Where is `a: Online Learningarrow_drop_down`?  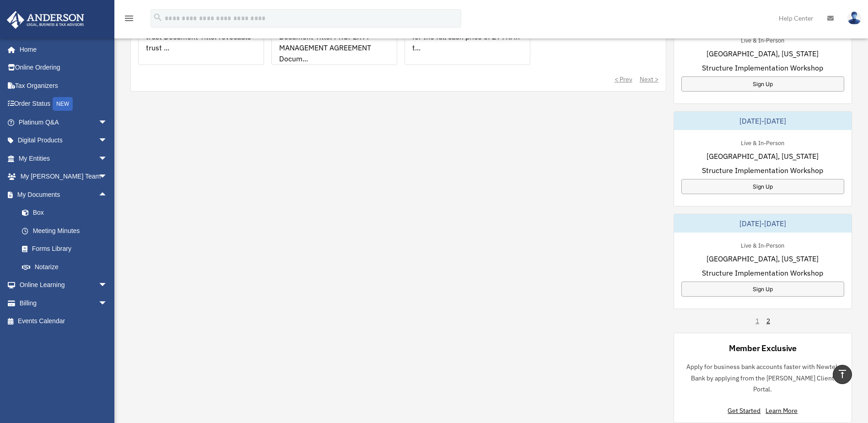 a: Online Learningarrow_drop_down is located at coordinates (63, 285).